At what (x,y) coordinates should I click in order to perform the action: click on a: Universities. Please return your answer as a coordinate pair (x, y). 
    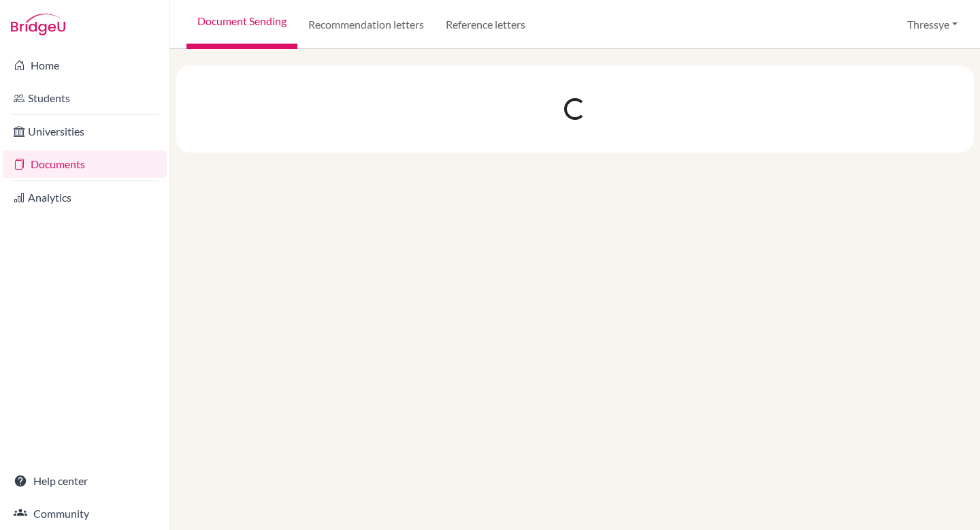
    Looking at the image, I should click on (84, 132).